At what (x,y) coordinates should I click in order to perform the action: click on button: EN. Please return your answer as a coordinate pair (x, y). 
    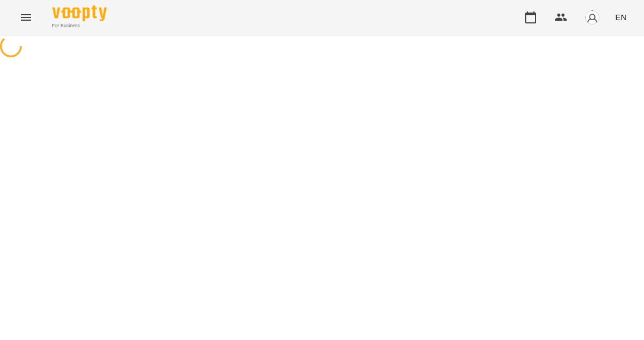
    Looking at the image, I should click on (621, 17).